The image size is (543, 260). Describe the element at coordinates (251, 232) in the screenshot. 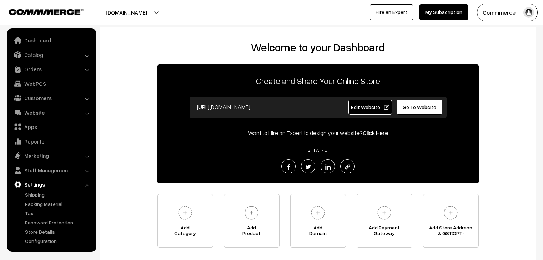

I see `span: Add Product` at that location.